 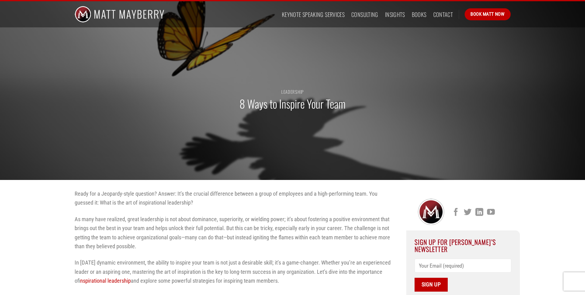 What do you see at coordinates (313, 14) in the screenshot?
I see `a: Keynote Speaking Services` at bounding box center [313, 14].